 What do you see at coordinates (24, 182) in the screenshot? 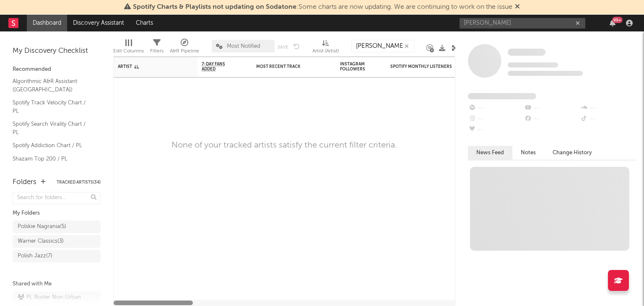
I see `div: Folders` at bounding box center [24, 182].